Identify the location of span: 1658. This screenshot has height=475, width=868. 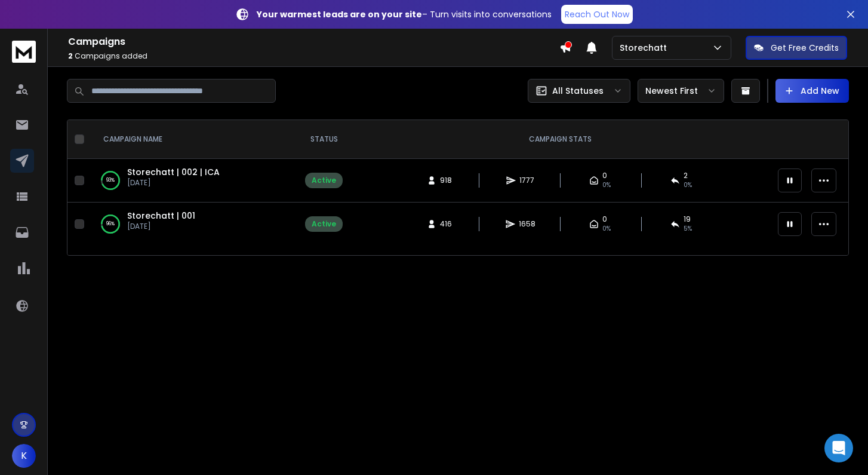
(528, 223).